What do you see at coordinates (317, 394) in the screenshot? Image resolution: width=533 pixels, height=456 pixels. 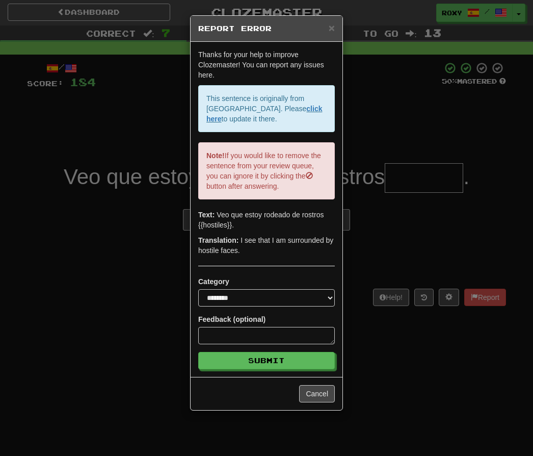 I see `button: Cancel` at bounding box center [317, 394].